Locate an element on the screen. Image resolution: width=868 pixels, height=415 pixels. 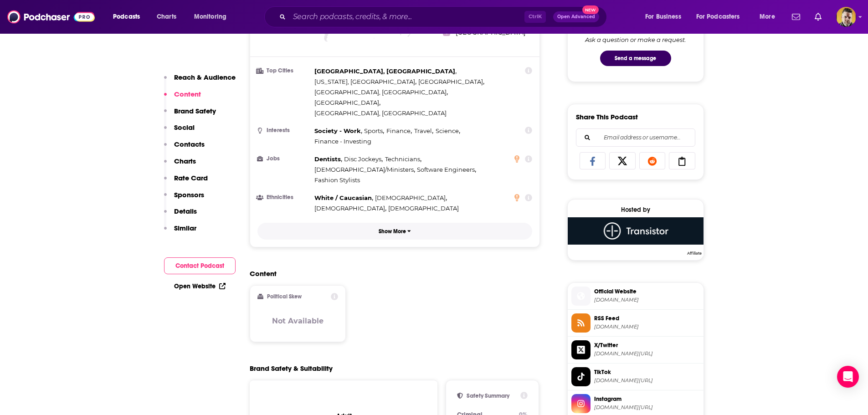
a: Share on Reddit is located at coordinates (653, 161).